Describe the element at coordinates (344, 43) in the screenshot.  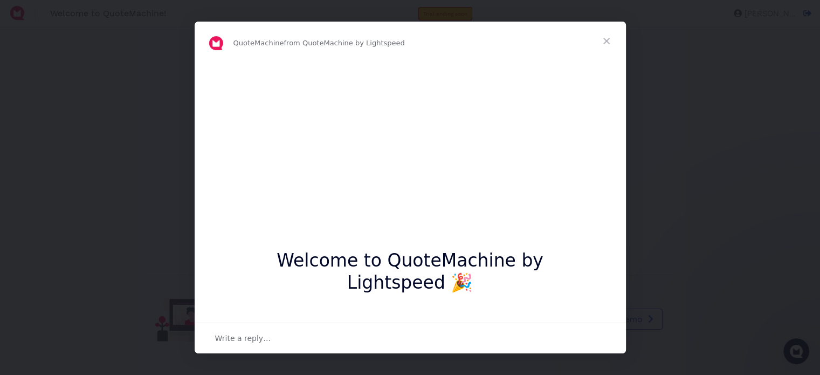
I see `span: from QuoteMachine by Lightspeed` at that location.